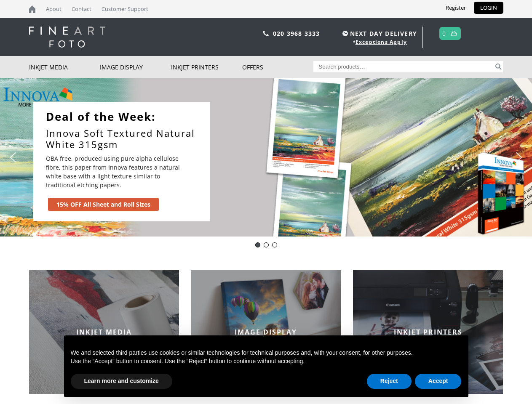  What do you see at coordinates (404, 67) in the screenshot?
I see `input: Search products…` at bounding box center [404, 67].